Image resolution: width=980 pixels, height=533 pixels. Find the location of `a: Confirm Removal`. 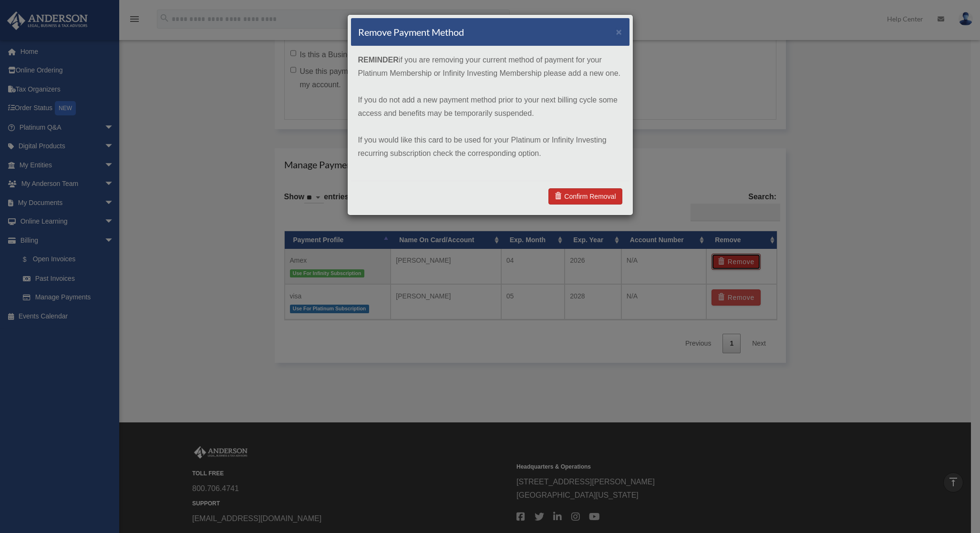

a: Confirm Removal is located at coordinates (584, 197).